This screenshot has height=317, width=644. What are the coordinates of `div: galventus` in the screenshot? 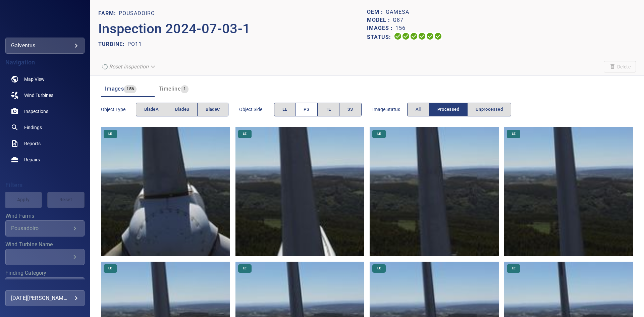 It's located at (45, 46).